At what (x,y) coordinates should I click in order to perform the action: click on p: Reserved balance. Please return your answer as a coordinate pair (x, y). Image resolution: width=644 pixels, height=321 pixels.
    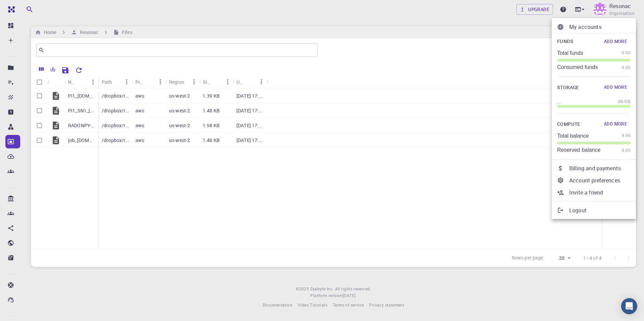
    Looking at the image, I should click on (579, 150).